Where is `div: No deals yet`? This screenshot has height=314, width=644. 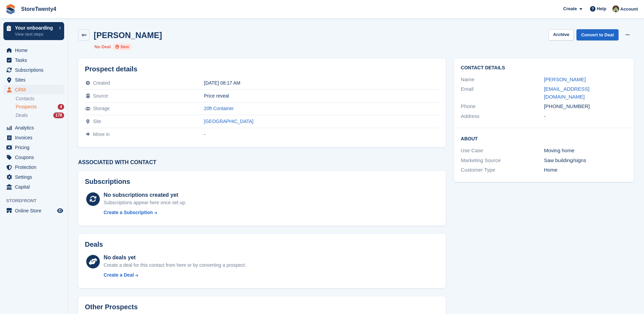 div: No deals yet is located at coordinates (175, 258).